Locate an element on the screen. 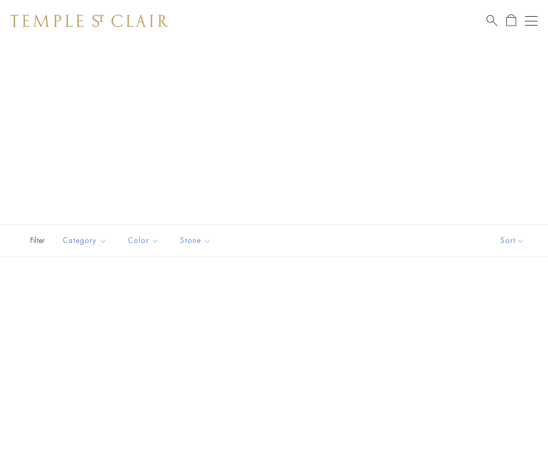 The image size is (548, 463). span: Category is located at coordinates (86, 240).